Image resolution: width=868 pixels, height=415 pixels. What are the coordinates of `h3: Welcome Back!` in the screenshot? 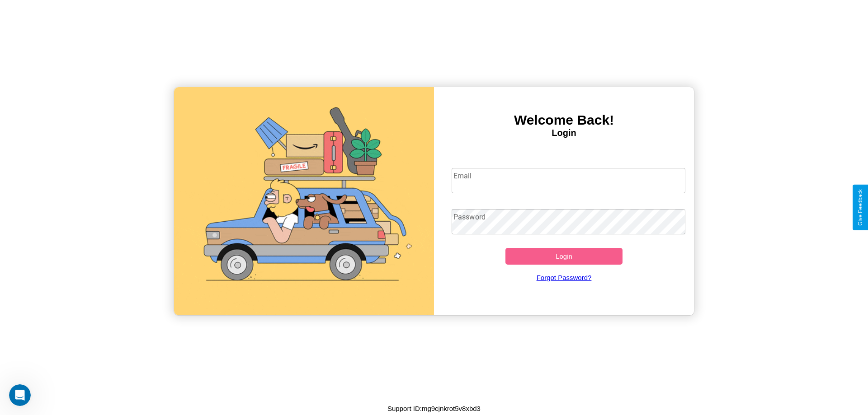 It's located at (563, 120).